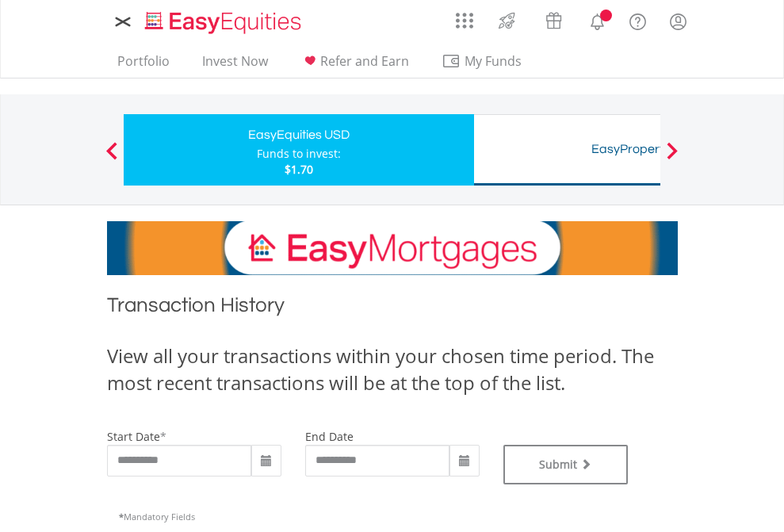 Image resolution: width=784 pixels, height=532 pixels. What do you see at coordinates (329, 436) in the screenshot?
I see `label: end date` at bounding box center [329, 436].